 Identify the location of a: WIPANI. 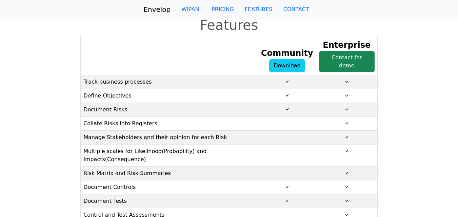
(191, 9).